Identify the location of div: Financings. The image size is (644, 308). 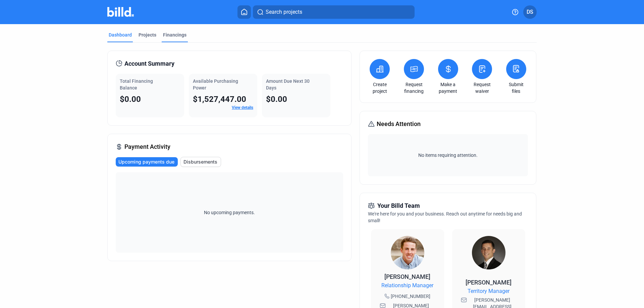
(175, 35).